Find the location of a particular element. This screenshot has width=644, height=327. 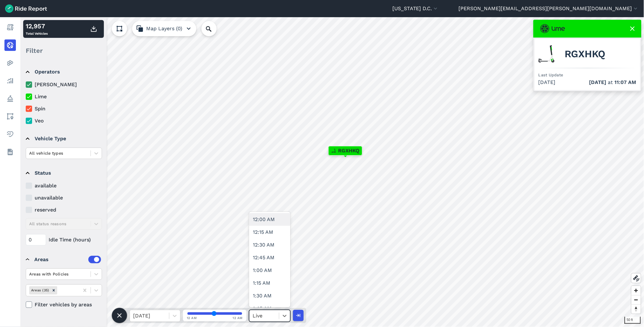

summary: Vehicle Type is located at coordinates (63, 139).